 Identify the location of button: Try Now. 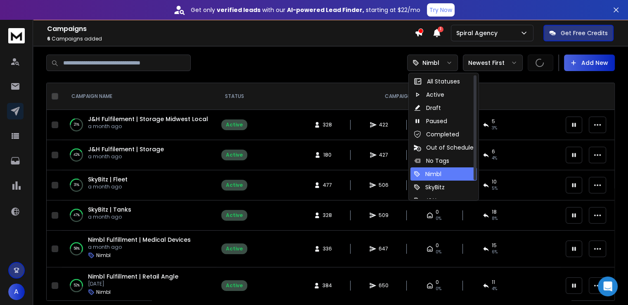
(441, 10).